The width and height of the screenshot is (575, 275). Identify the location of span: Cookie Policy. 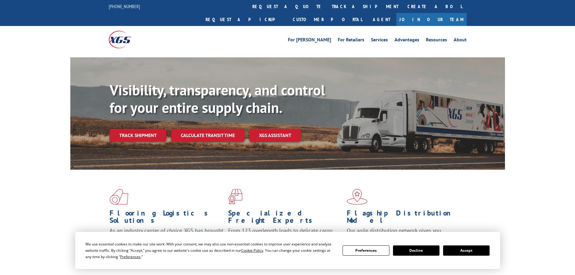
(252, 250).